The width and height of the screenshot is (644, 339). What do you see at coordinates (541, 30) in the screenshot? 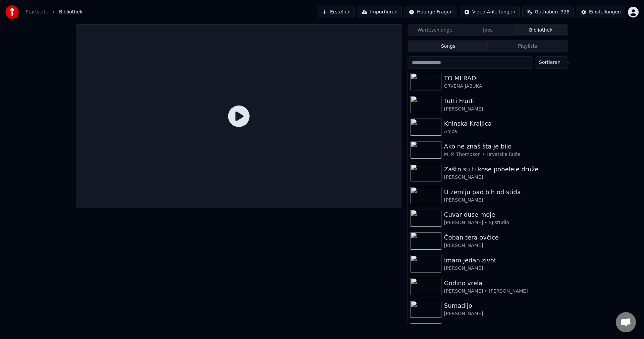
I see `button: Bibliothek` at bounding box center [541, 30].